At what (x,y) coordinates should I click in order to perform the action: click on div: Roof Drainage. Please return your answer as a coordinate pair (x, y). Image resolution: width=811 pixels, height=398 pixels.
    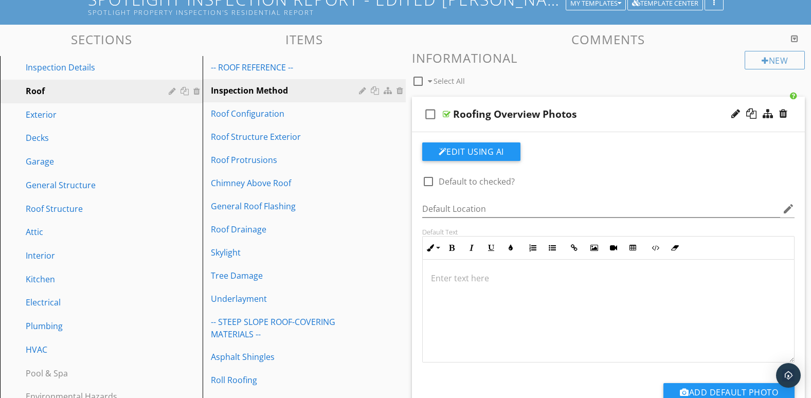
    Looking at the image, I should click on (286, 229).